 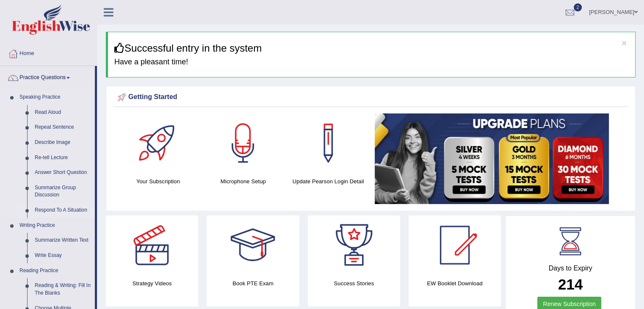 What do you see at coordinates (371, 62) in the screenshot?
I see `h4: Have a pleasant time!` at bounding box center [371, 62].